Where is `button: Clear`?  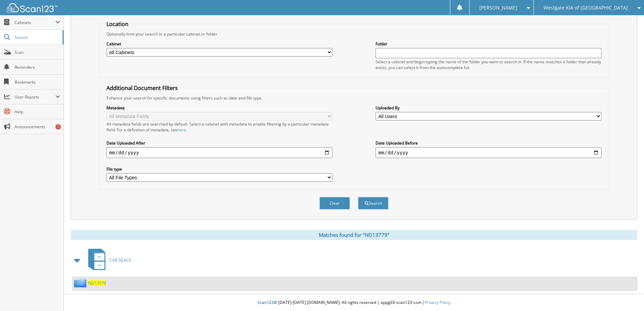
button: Clear is located at coordinates (334, 203).